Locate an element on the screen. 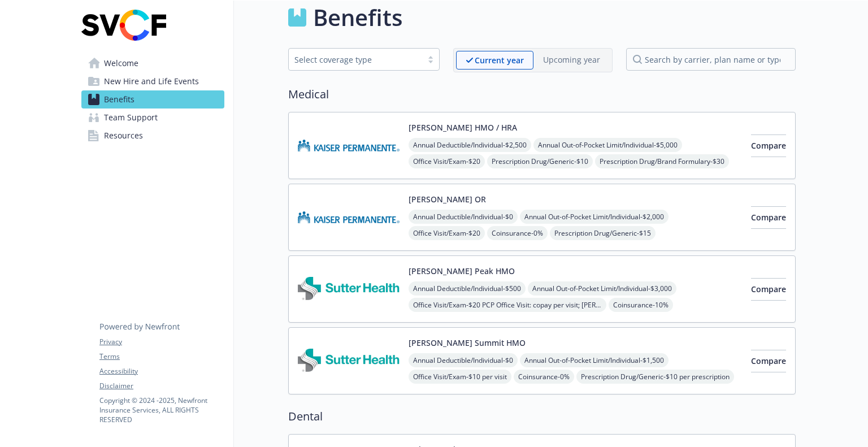  p: Copyright © 2024 - 2025 , Newfront Insurance Services, ALL RIGHTS RESERVED is located at coordinates (161, 410).